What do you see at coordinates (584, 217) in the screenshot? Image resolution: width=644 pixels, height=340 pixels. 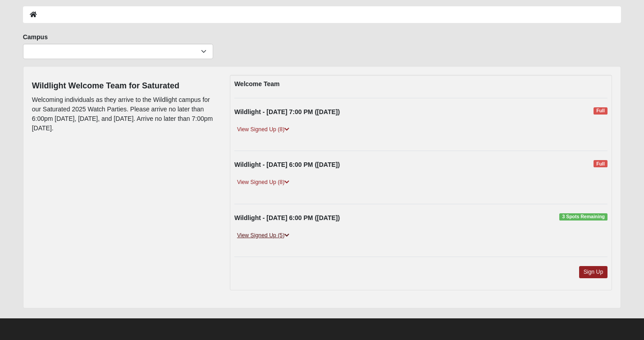 I see `span: 3 Spots Remaining` at bounding box center [584, 217].